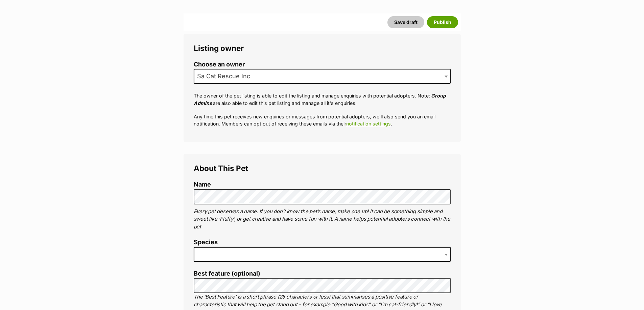  What do you see at coordinates (320, 100) in the screenshot?
I see `em: Group Admins` at bounding box center [320, 100].